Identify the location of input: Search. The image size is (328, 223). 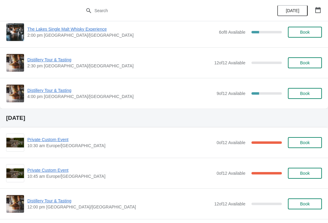
(170, 11).